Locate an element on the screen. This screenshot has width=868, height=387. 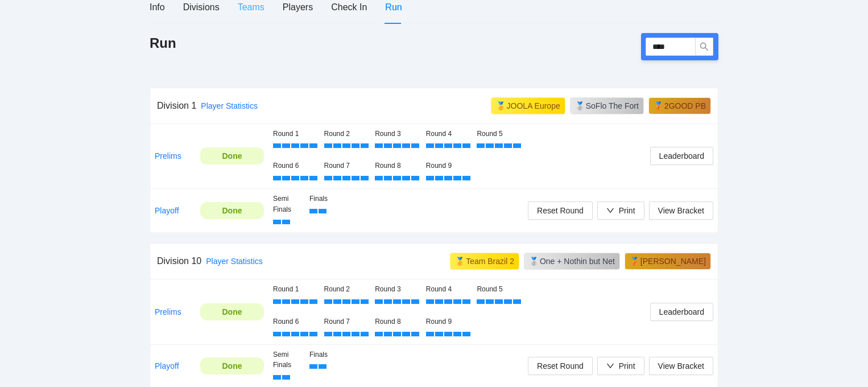
h1: Run is located at coordinates (163, 44).